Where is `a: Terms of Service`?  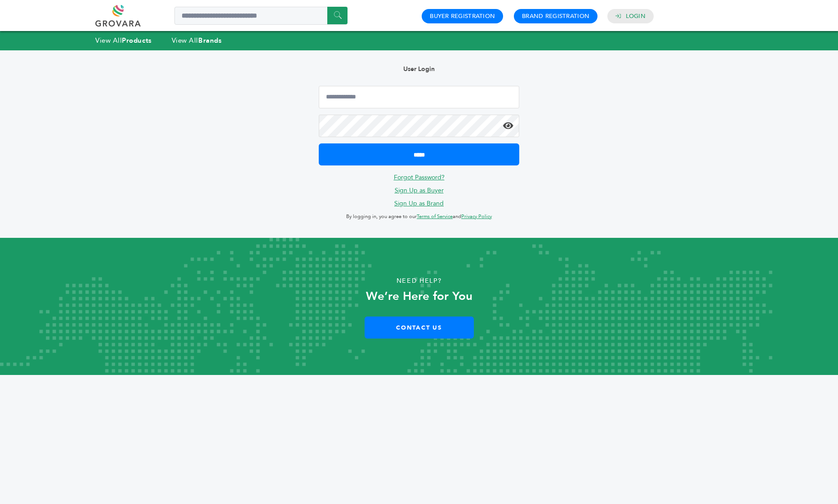 a: Terms of Service is located at coordinates (435, 216).